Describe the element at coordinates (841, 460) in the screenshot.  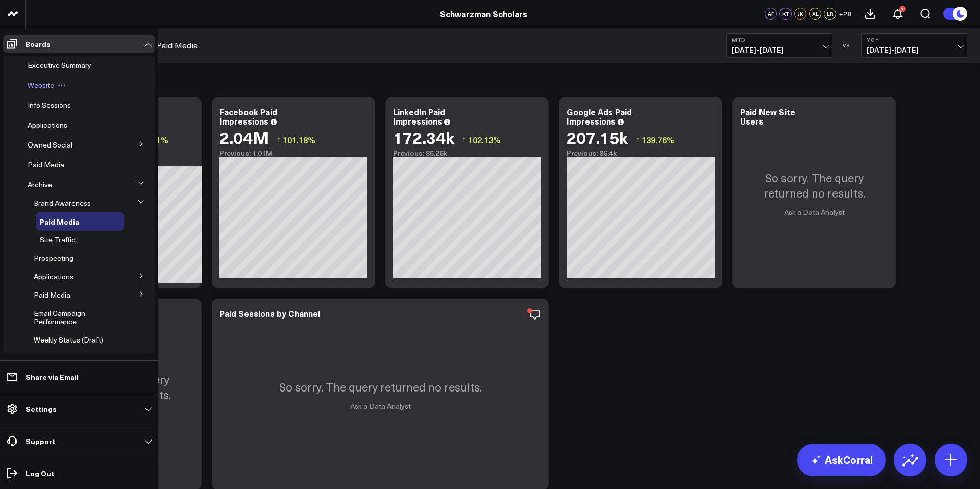
I see `a: AskCorral` at that location.